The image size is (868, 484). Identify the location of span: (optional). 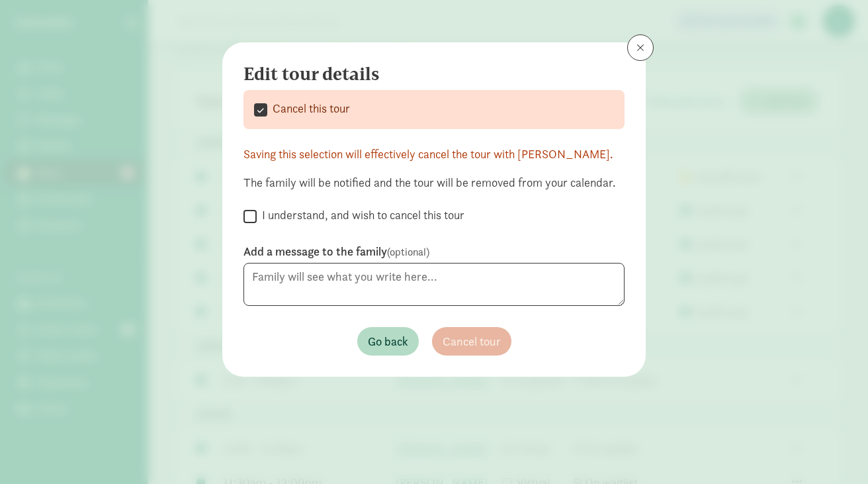
(408, 251).